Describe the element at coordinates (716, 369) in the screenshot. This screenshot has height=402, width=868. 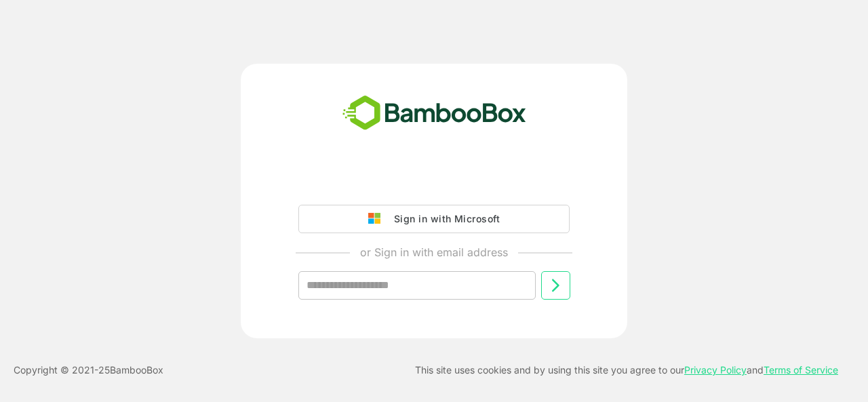
I see `a: Privacy Policy` at that location.